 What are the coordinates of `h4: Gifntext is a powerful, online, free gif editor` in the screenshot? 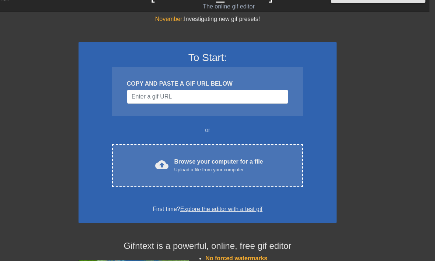 It's located at (207, 246).